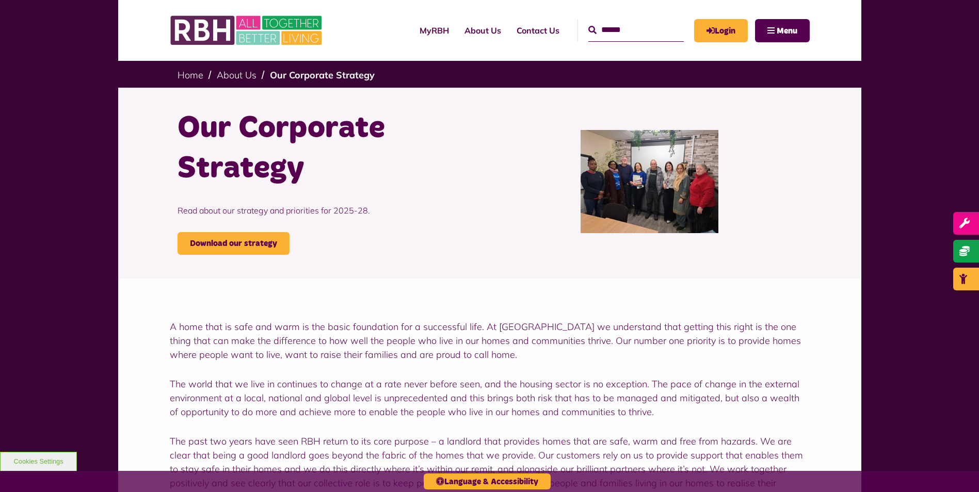 This screenshot has height=492, width=979. Describe the element at coordinates (233, 243) in the screenshot. I see `a: Download our strategy` at that location.